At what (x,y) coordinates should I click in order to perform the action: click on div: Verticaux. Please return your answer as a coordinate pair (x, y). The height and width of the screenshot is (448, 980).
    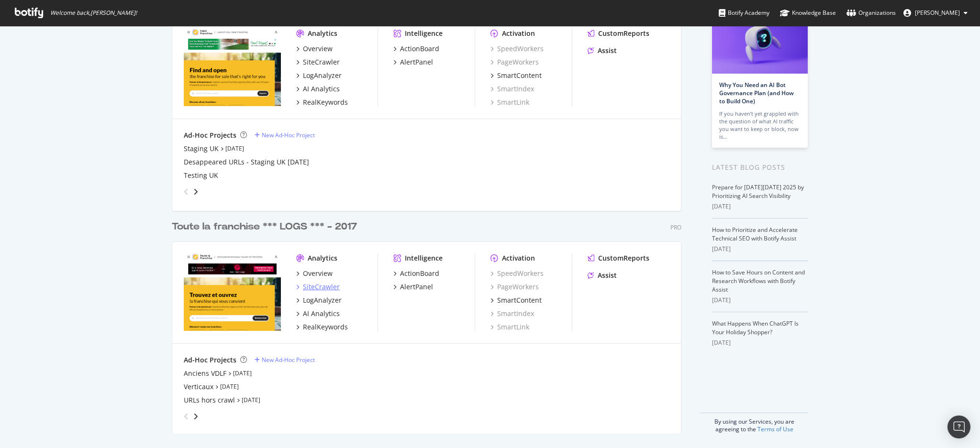
    Looking at the image, I should click on (199, 387).